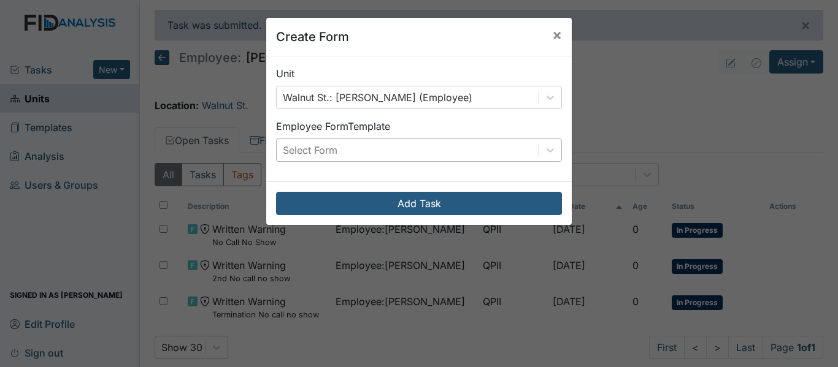 The image size is (838, 367). I want to click on label: Employee Form Template, so click(333, 126).